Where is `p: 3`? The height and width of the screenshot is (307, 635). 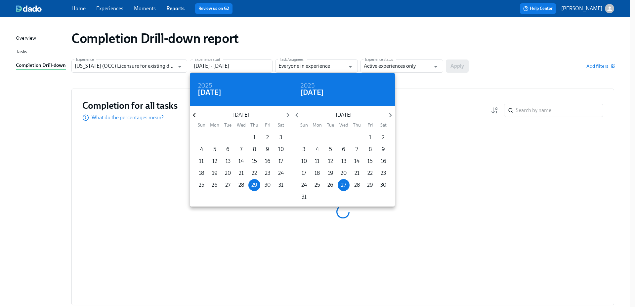
p: 3 is located at coordinates (281, 138).